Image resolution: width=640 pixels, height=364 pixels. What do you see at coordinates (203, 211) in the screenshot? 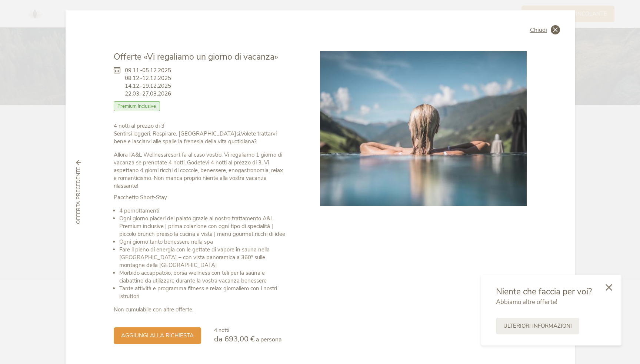
I see `li: 4 pernottamenti` at bounding box center [203, 211].